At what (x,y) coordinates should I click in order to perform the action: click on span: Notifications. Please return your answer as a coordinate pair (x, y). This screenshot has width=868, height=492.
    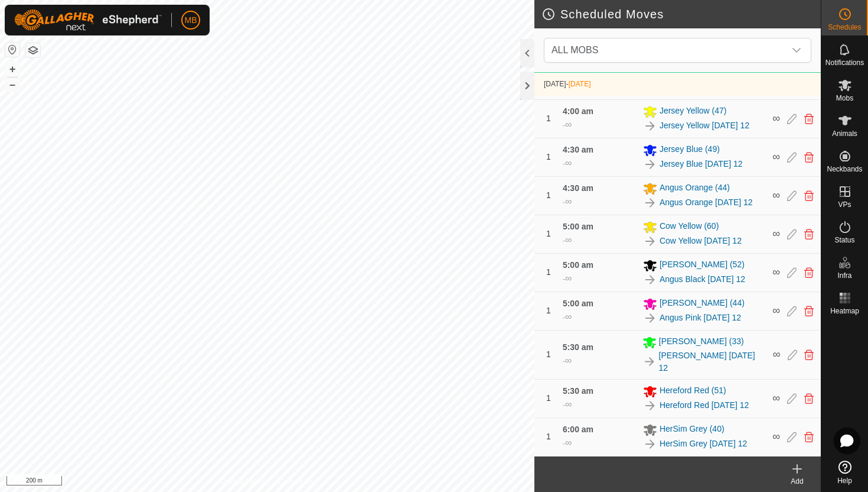
    Looking at the image, I should click on (845, 62).